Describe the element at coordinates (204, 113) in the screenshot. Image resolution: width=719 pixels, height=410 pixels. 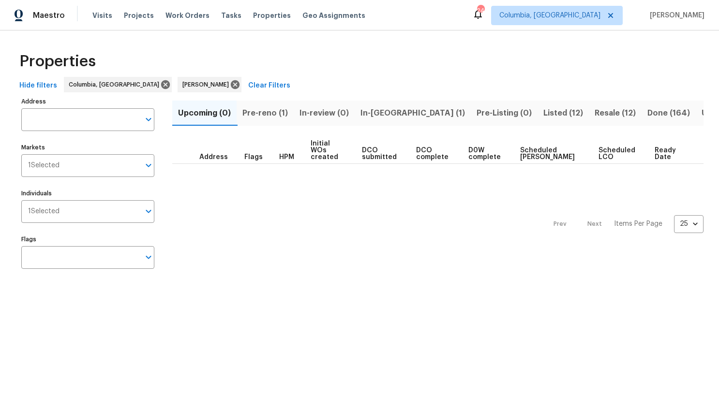
I see `span: Upcoming (0)` at that location.